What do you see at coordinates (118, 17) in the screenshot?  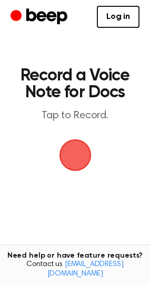 I see `a: Log in` at bounding box center [118, 17].